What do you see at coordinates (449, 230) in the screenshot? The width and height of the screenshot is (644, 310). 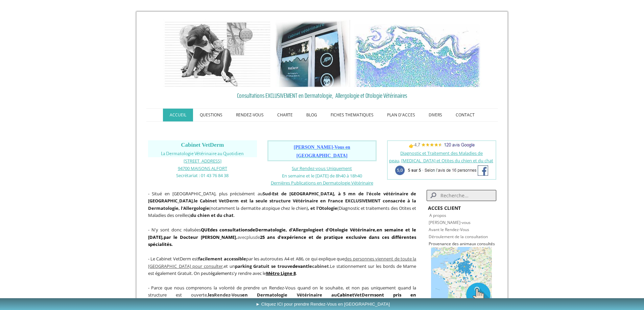 I see `a: Avant le Rendez-Vous` at bounding box center [449, 230].